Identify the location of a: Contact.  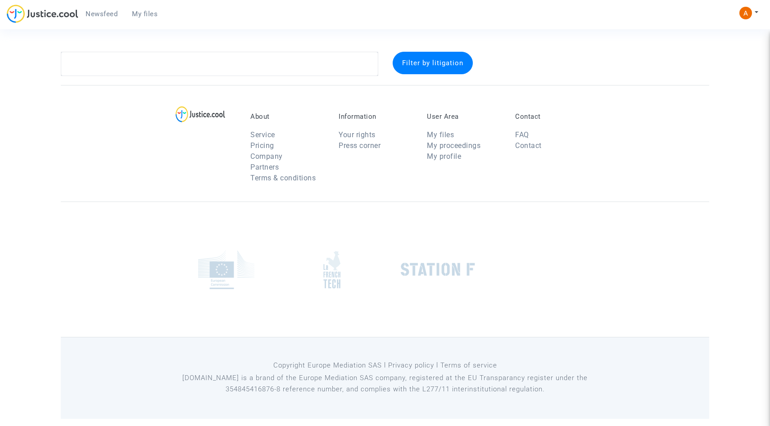
(528, 145).